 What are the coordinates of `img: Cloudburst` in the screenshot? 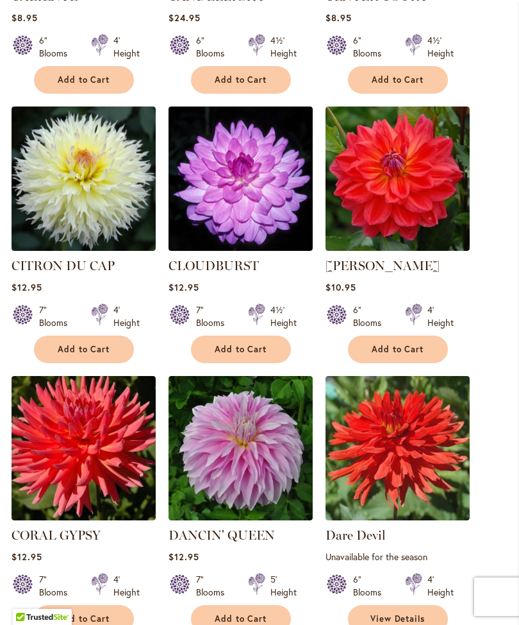 It's located at (240, 178).